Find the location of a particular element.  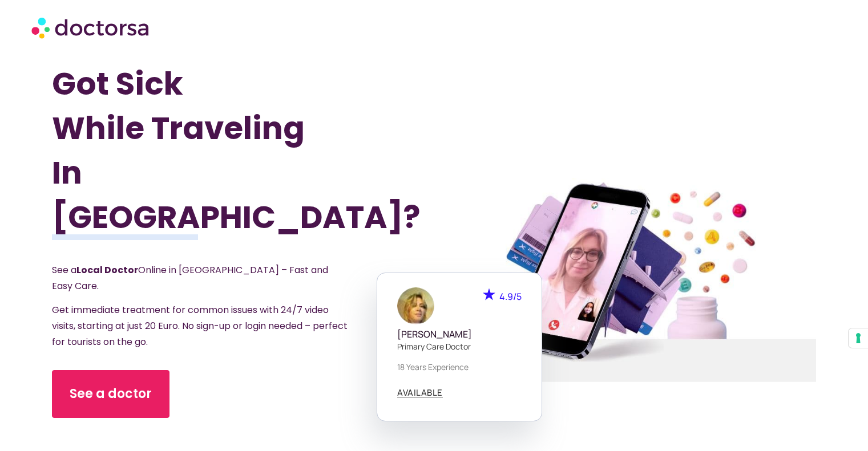

span: Get immediate treatment for common issues with 24/7 video visits, starting at just 20 Euro. No si... is located at coordinates (200, 325).